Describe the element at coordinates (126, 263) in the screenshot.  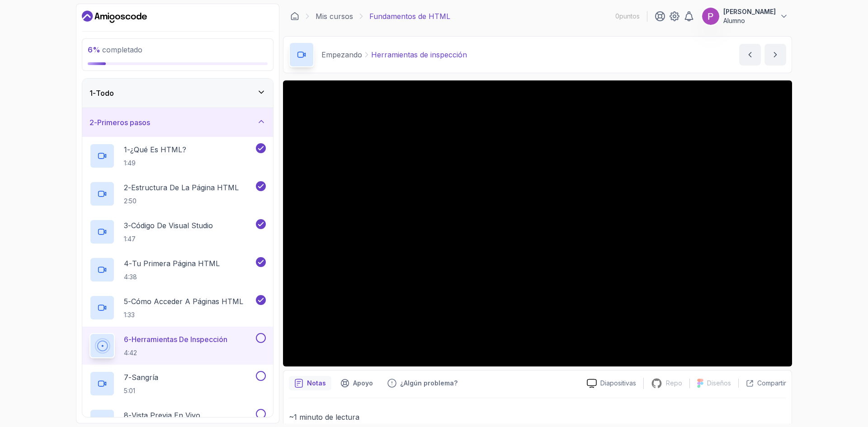
I see `font: 4` at that location.